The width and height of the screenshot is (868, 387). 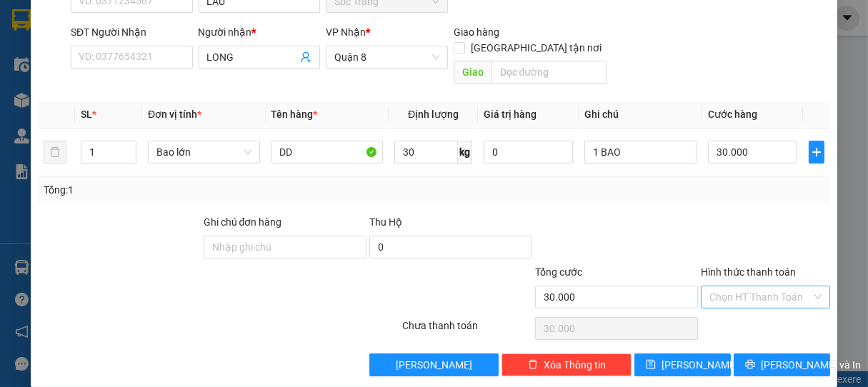 What do you see at coordinates (285, 247) in the screenshot?
I see `input: Ghi chú đơn hàng` at bounding box center [285, 247].